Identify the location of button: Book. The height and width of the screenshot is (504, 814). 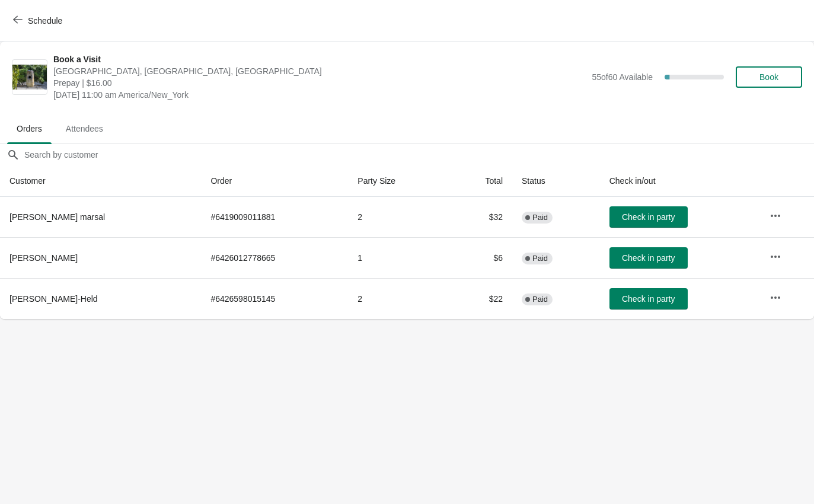
(769, 77).